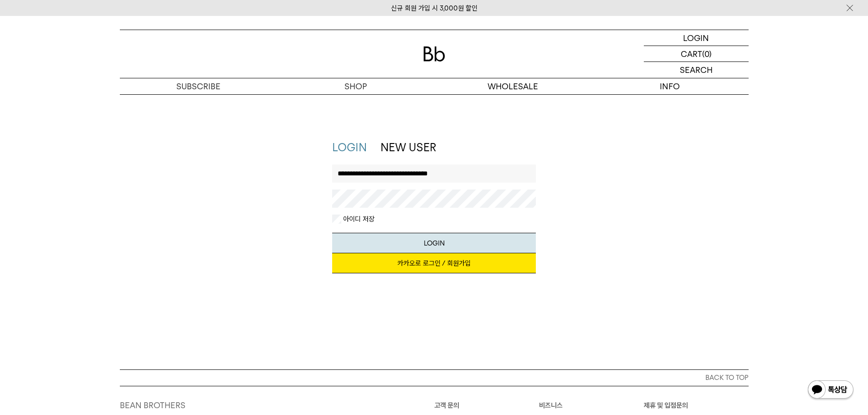 The image size is (868, 415). What do you see at coordinates (434, 263) in the screenshot?
I see `a: 카카오로 로그인 / 회원가입` at bounding box center [434, 263].